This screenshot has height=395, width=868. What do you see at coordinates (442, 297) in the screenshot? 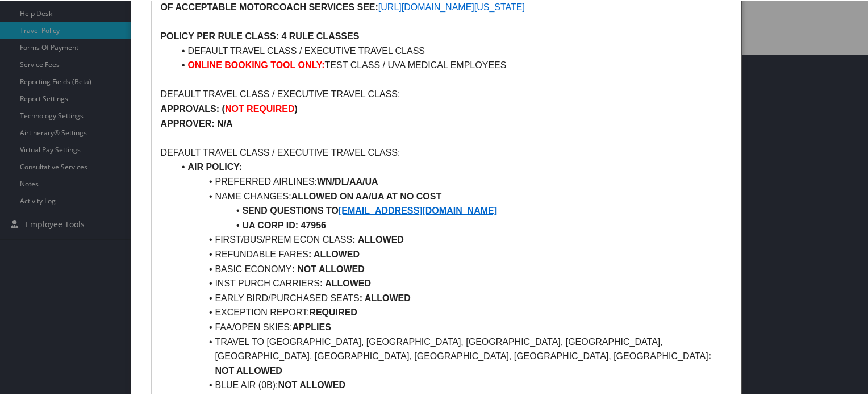
I see `li: EARLY BIRD/PURCHASED SEATS` at bounding box center [442, 297].